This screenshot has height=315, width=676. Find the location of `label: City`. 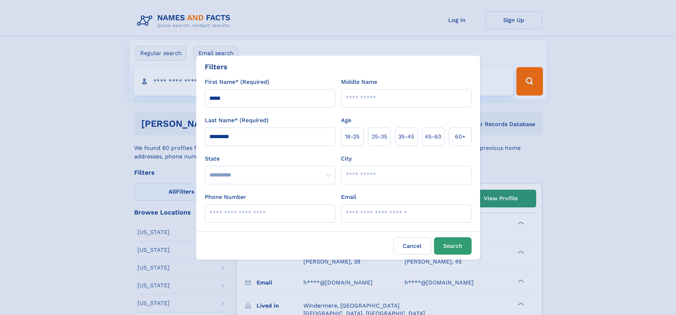

label: City is located at coordinates (346, 159).